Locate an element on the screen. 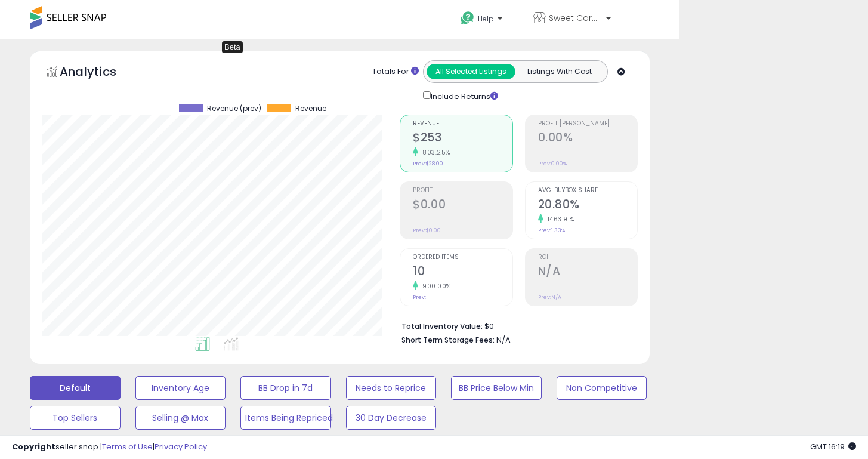  i: Get Help is located at coordinates (467, 18).